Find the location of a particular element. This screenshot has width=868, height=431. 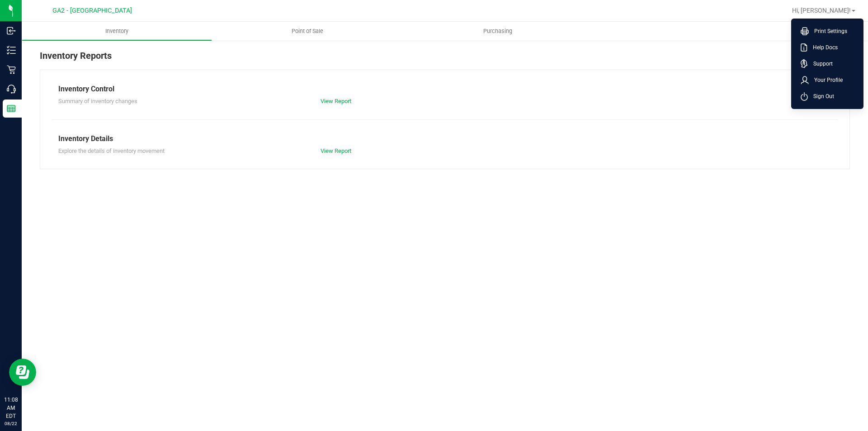

li: Sign Out is located at coordinates (828, 96).